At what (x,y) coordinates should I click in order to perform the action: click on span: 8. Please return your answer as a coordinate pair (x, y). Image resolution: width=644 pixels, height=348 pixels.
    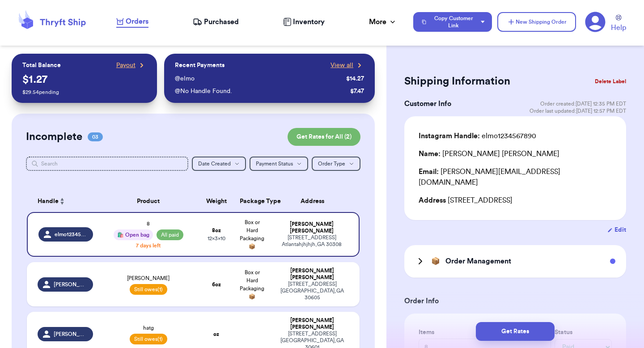
    Looking at the image, I should click on (148, 224).